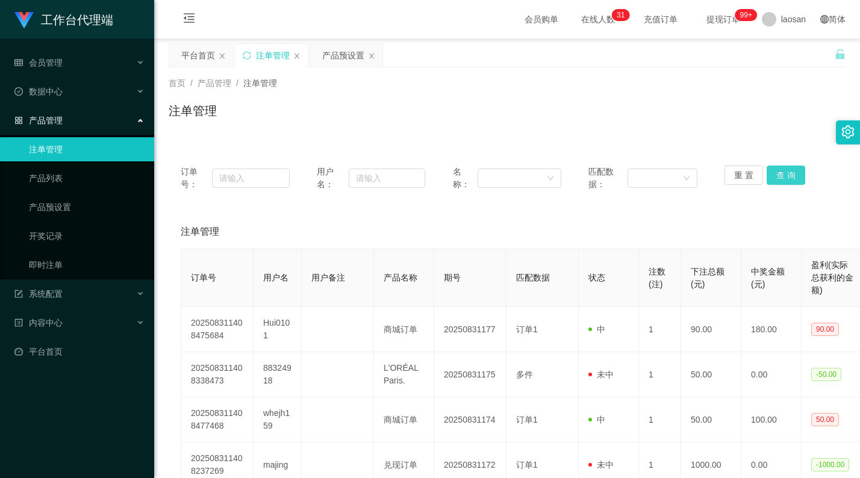 The image size is (860, 478). I want to click on i: 图标: form, so click(19, 294).